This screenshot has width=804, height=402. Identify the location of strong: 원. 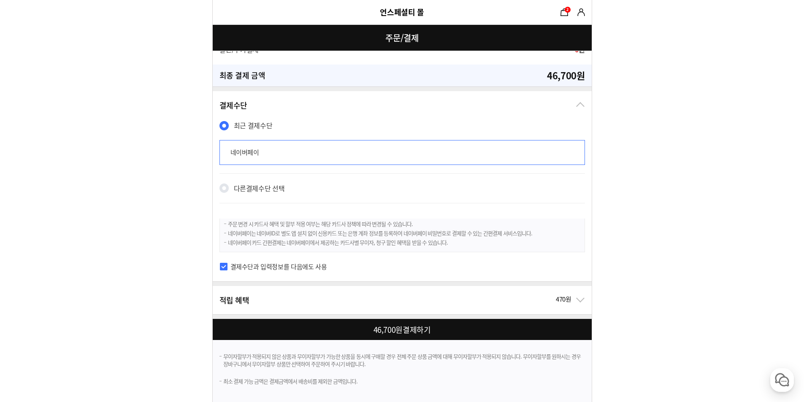
(565, 76).